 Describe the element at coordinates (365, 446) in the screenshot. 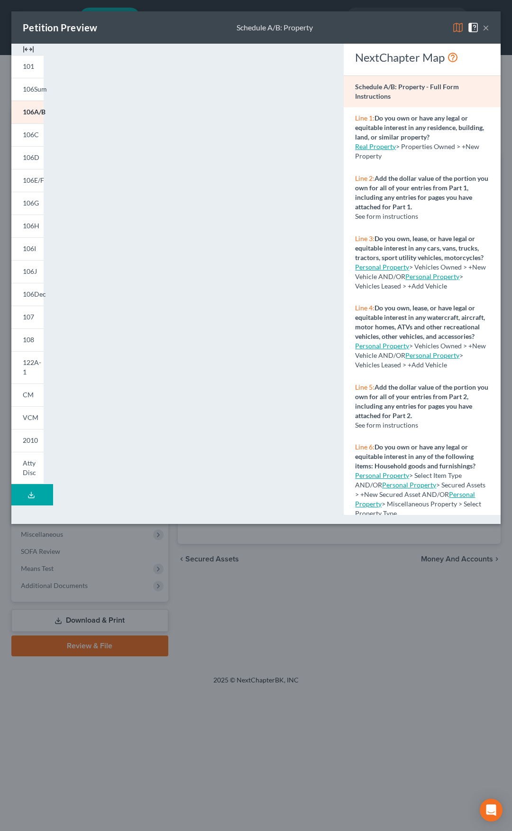

I see `span: Line 6:` at that location.